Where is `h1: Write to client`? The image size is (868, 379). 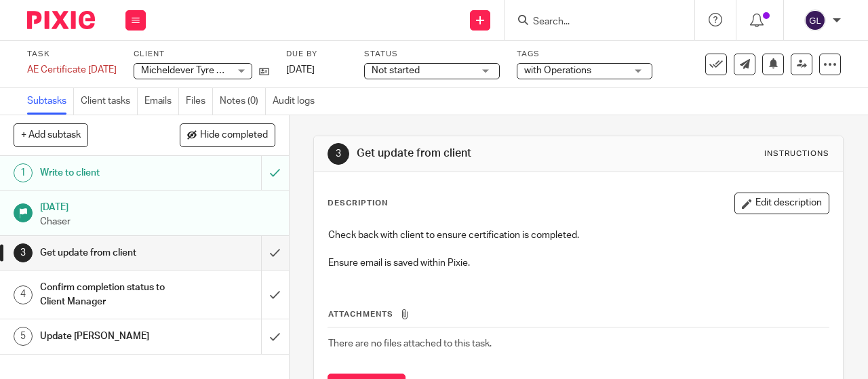 h1: Write to client is located at coordinates (109, 173).